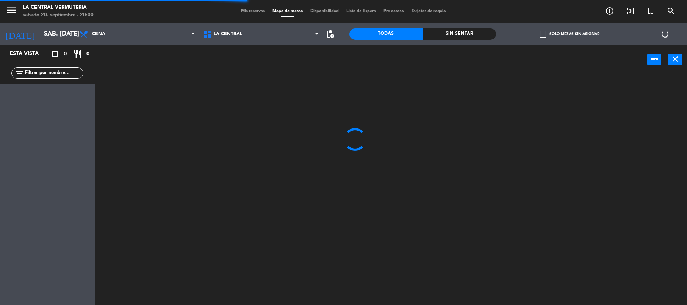  I want to click on i: search, so click(671, 11).